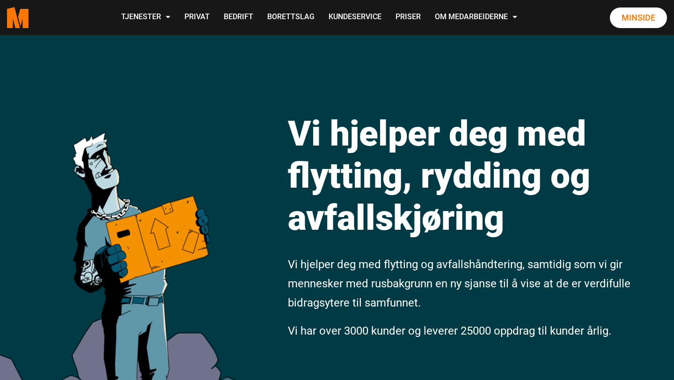  What do you see at coordinates (238, 17) in the screenshot?
I see `a: Bedrift` at bounding box center [238, 17].